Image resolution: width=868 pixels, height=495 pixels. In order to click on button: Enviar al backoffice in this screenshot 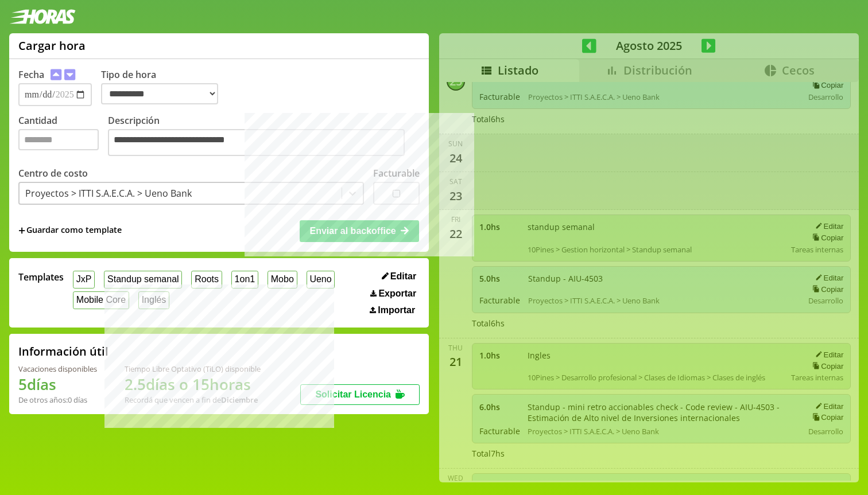, I will do `click(359, 231)`.